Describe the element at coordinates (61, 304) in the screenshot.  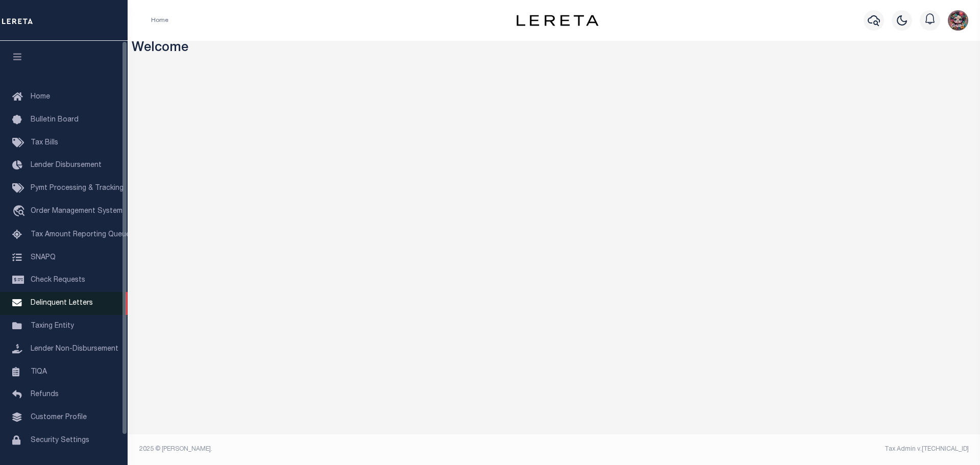
I see `span: Delinquent Letters` at that location.